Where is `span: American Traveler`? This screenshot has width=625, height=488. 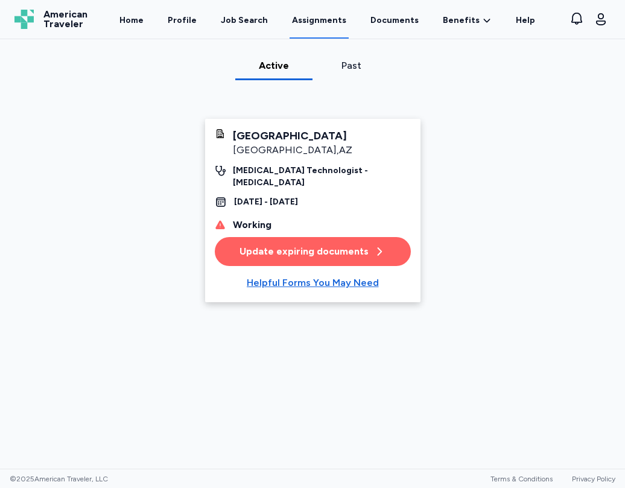
span: American Traveler is located at coordinates (65, 19).